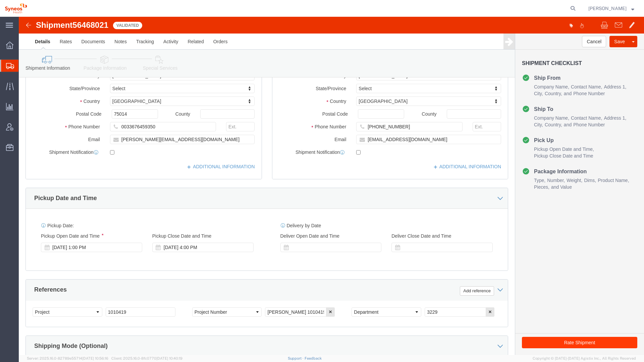  Describe the element at coordinates (147, 358) in the screenshot. I see `span: Client: 2025.16.0-8fc0770` at that location.